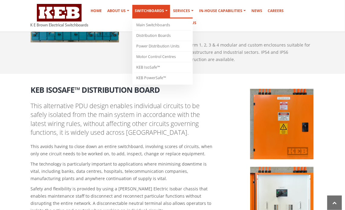  What do you see at coordinates (96, 11) in the screenshot?
I see `a: Home` at bounding box center [96, 11].